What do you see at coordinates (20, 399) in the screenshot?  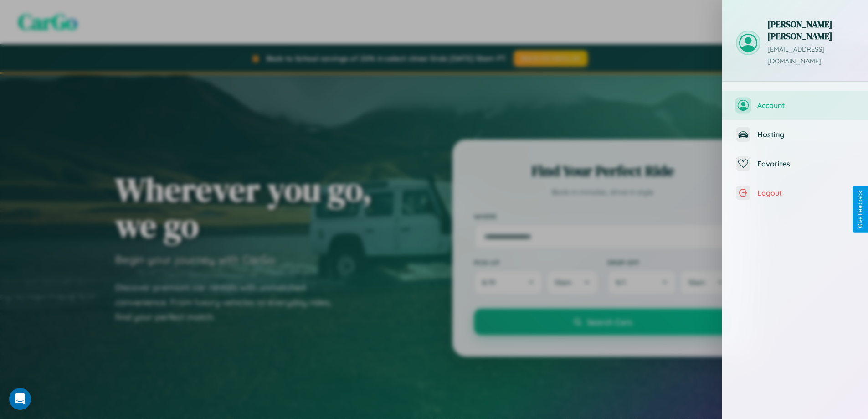 I see `div: Open Intercom Messenger` at bounding box center [20, 399].